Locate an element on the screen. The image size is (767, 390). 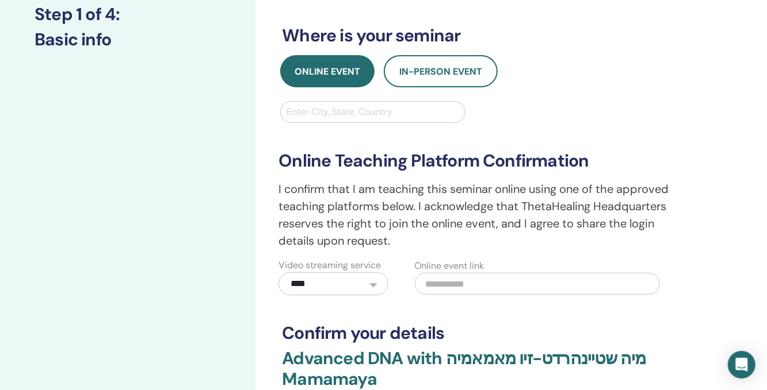
h3: Confirm your details is located at coordinates (473, 334).